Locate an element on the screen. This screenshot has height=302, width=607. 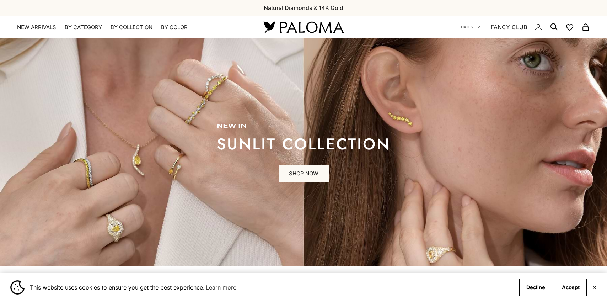
span: This website uses cookies to ensure you get the best experience. is located at coordinates (271, 287).